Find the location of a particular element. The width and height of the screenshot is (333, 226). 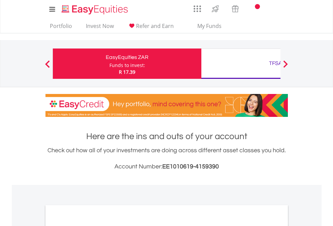

div: EasyEquities ZAR is located at coordinates (127, 57).